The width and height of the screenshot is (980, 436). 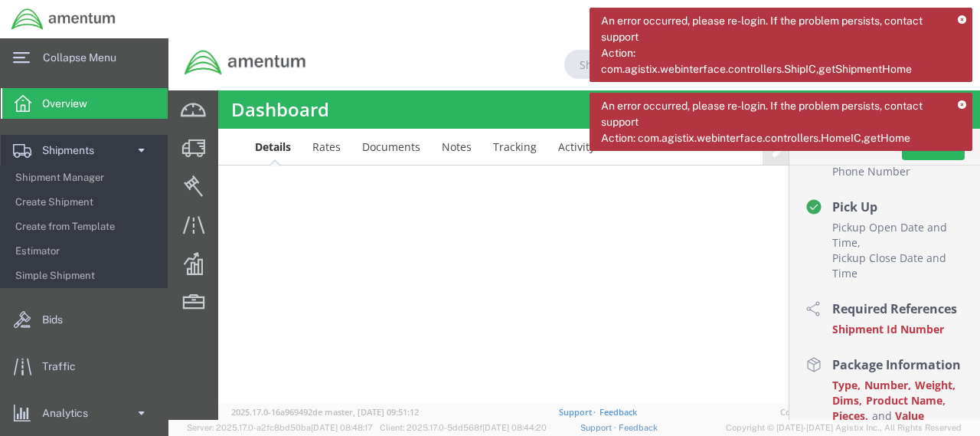 I want to click on span: Collapse Menu, so click(x=85, y=58).